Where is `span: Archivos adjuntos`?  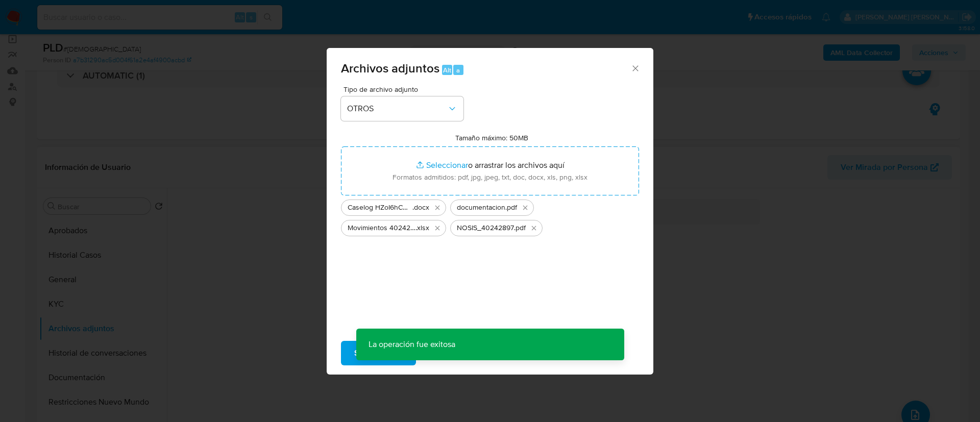 span: Archivos adjuntos is located at coordinates (390, 68).